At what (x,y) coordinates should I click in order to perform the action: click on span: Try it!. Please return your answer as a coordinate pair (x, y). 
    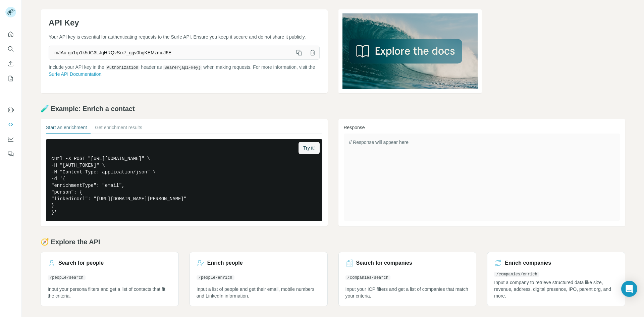
    Looking at the image, I should click on (309, 148).